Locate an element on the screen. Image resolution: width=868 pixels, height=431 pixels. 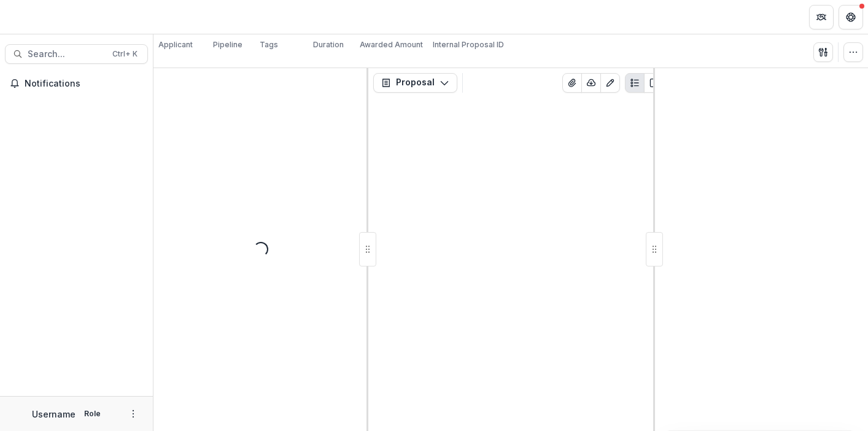
button: More is located at coordinates (133, 414).